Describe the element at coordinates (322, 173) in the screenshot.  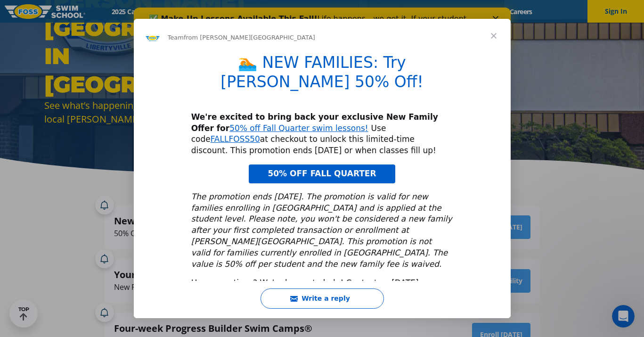
I see `span: 50% OFF FALL QUARTER` at that location.